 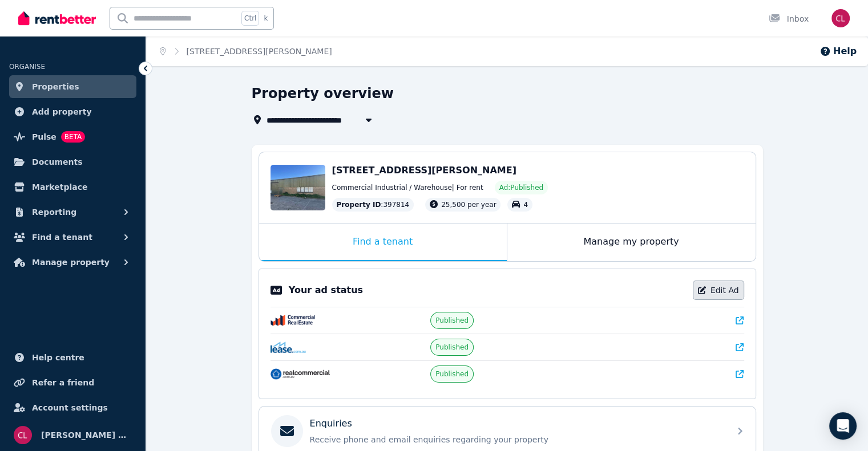 What do you see at coordinates (63, 383) in the screenshot?
I see `span: Refer a friend` at bounding box center [63, 383].